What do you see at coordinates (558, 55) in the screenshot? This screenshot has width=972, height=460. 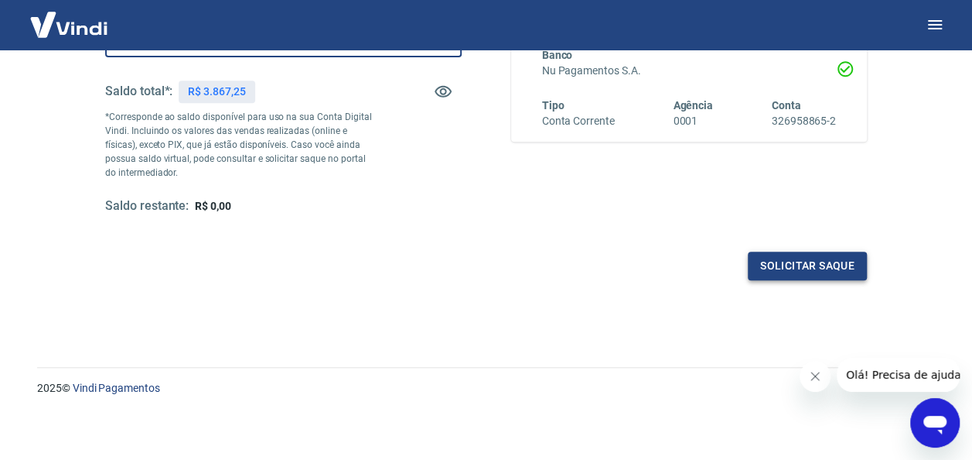 I see `span: Banco` at bounding box center [558, 55].